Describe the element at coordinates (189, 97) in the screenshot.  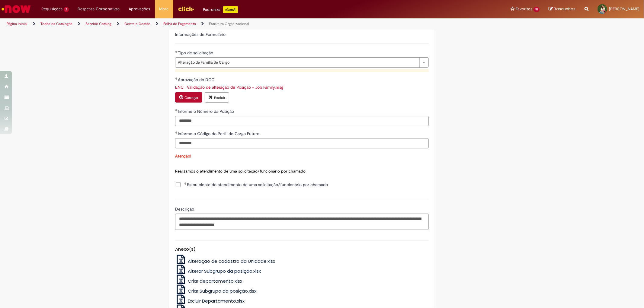
I see `button: Carregar anexo de Aprovação do DGG. Required` at that location.